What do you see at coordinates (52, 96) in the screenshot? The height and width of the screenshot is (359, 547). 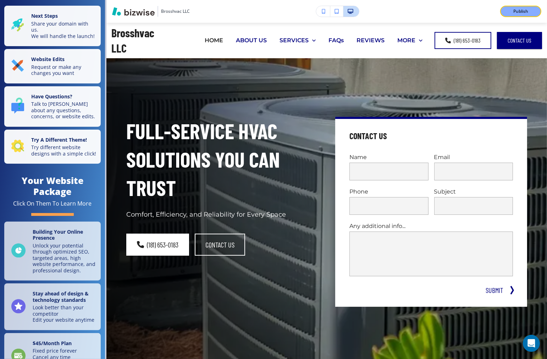 I see `strong: Have Questions?` at bounding box center [52, 96].